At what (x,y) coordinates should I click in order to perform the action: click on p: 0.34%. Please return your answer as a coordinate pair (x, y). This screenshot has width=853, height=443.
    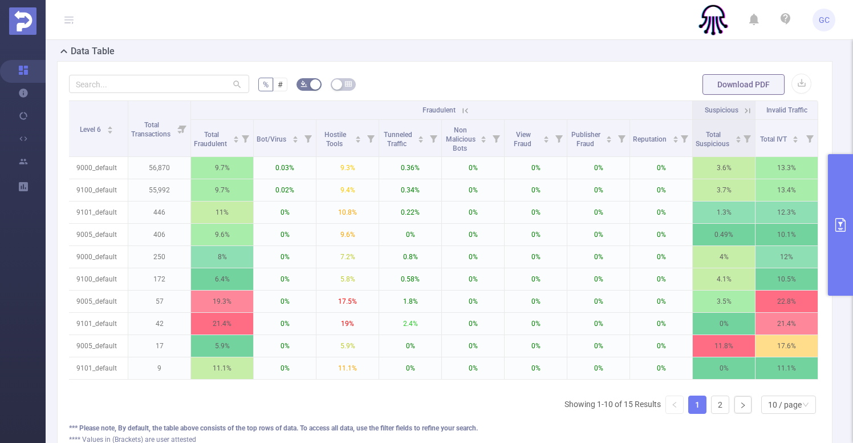
    Looking at the image, I should click on (410, 190).